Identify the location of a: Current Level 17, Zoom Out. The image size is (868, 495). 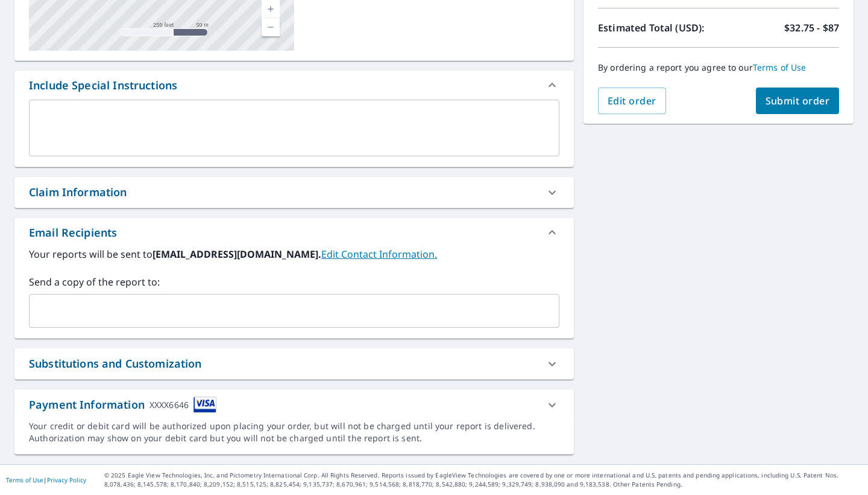
(271, 27).